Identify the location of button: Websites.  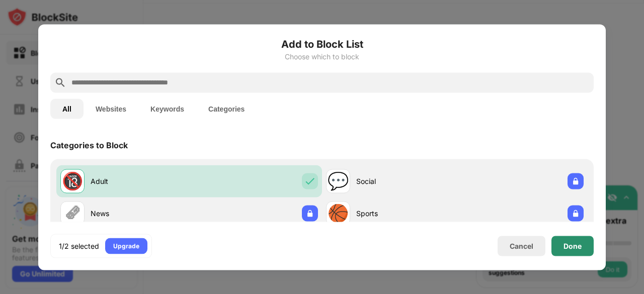
(111, 109).